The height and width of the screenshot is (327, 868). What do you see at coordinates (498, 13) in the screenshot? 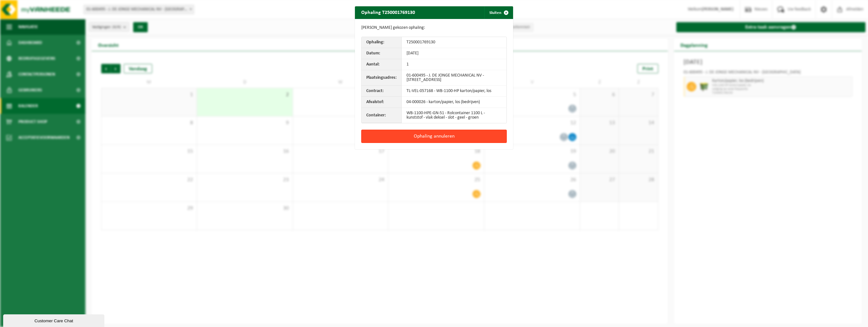
I see `button: Sluiten` at bounding box center [498, 13].